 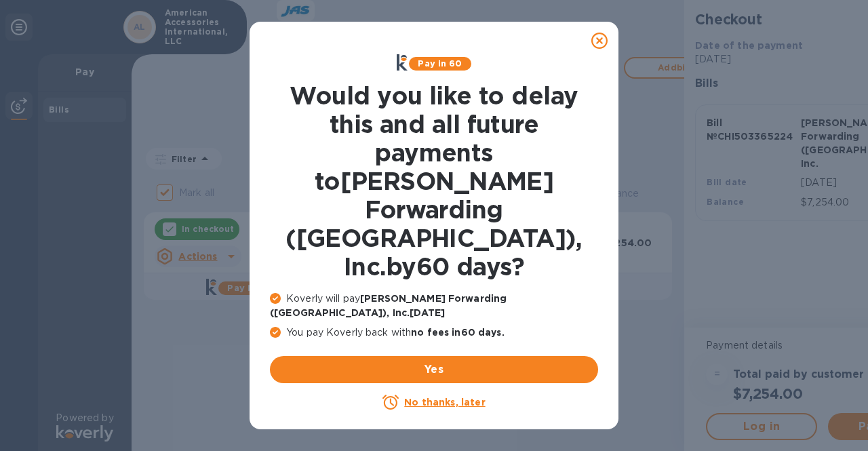 What do you see at coordinates (434, 370) in the screenshot?
I see `button: Yes` at bounding box center [434, 370].